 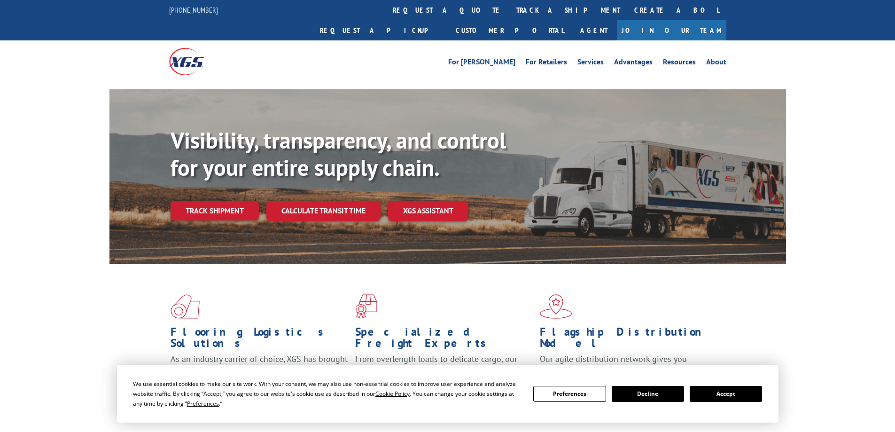 What do you see at coordinates (185, 306) in the screenshot?
I see `img: xgs-icon-total-supply-chain-intelligence-red` at bounding box center [185, 306].